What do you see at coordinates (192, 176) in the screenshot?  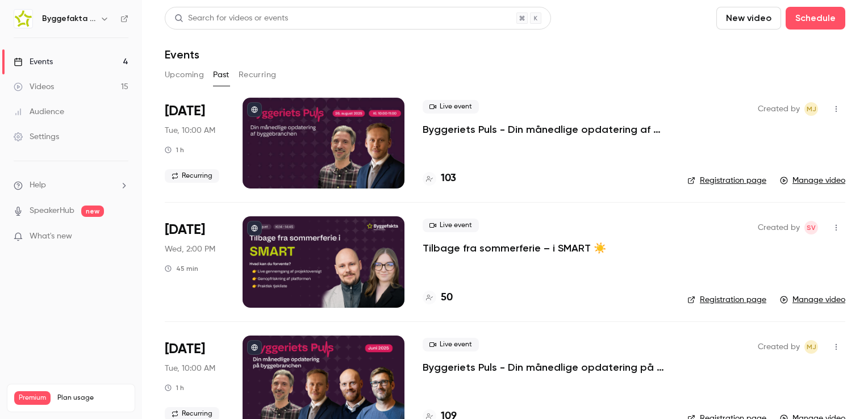 I see `span: Recurring` at bounding box center [192, 176].